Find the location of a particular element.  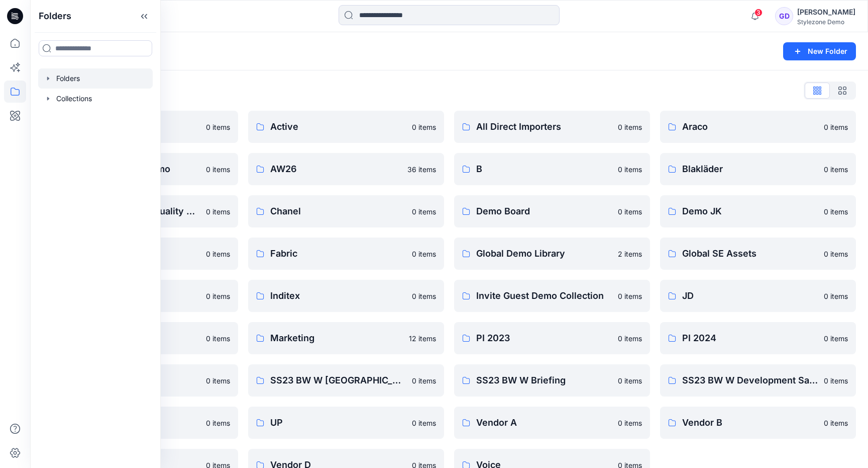

p: Global Demo Library is located at coordinates (544, 254).